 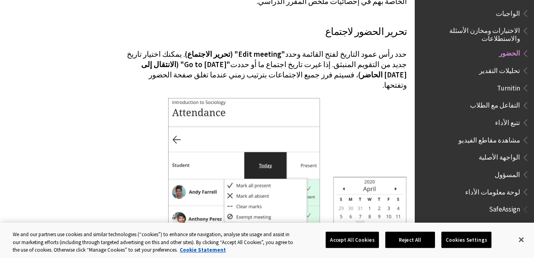 What do you see at coordinates (495, 104) in the screenshot?
I see `span: التفاعل مع الطلاب` at bounding box center [495, 104].